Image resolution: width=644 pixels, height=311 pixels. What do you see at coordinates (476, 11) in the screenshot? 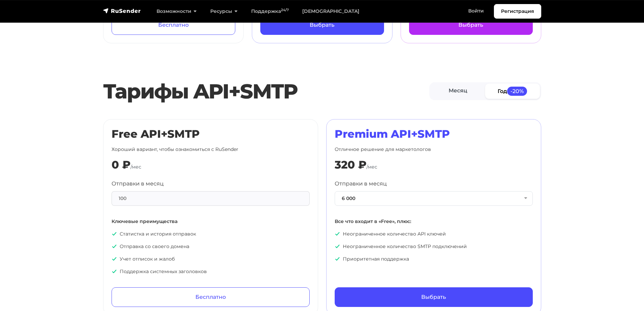
I see `a: Войти` at bounding box center [476, 11].